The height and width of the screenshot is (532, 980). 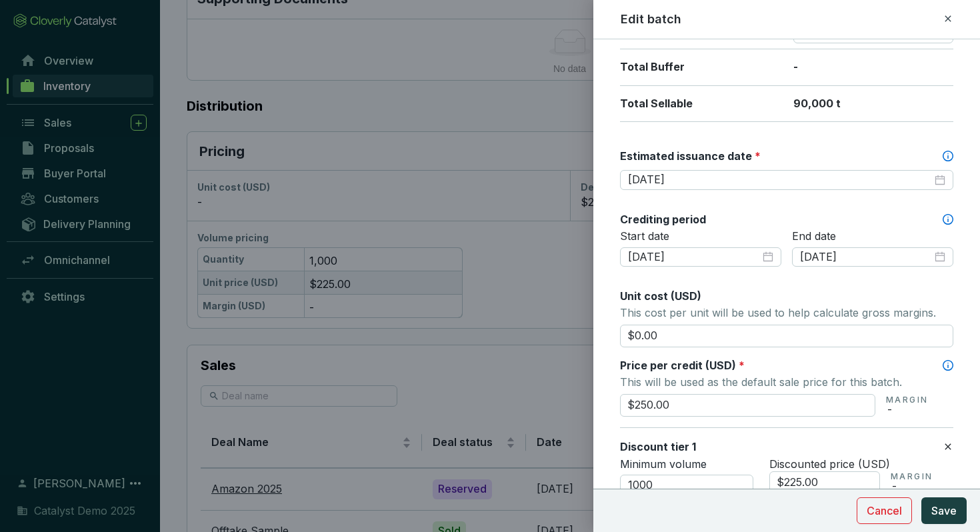 I want to click on p: 90,000 t, so click(x=873, y=104).